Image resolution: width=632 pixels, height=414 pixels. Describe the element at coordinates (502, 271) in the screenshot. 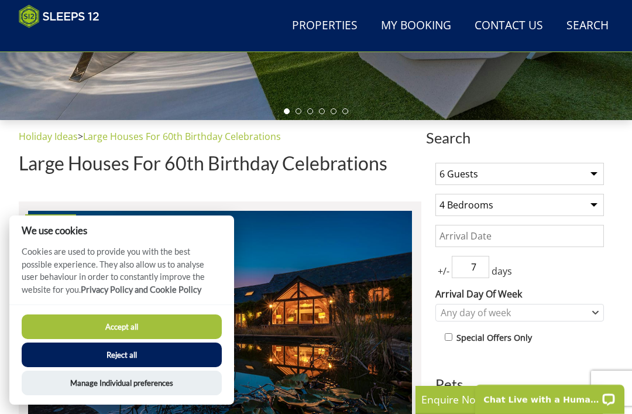

I see `span: days` at that location.